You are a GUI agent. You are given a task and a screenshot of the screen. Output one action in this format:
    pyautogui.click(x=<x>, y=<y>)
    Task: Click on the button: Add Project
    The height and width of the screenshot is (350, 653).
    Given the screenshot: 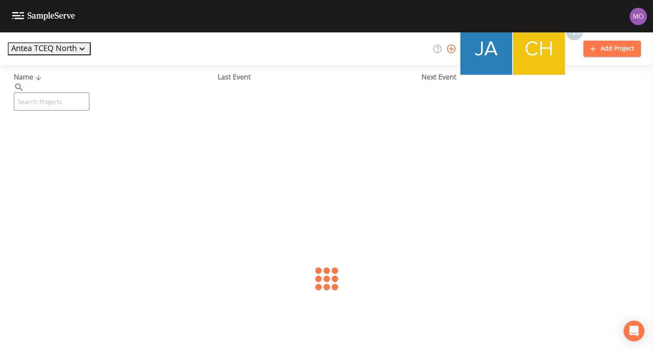 What is the action you would take?
    pyautogui.click(x=612, y=48)
    